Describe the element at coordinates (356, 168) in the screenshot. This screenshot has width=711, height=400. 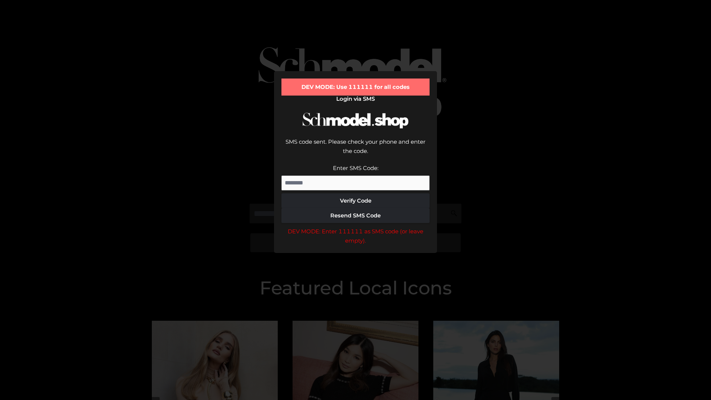
I see `label: Enter SMS Code:` at that location.